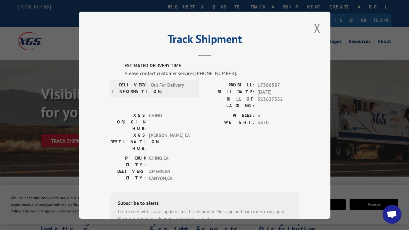 Image resolution: width=409 pixels, height=230 pixels. What do you see at coordinates (204, 41) in the screenshot?
I see `h2: Track Shipment` at bounding box center [204, 41].